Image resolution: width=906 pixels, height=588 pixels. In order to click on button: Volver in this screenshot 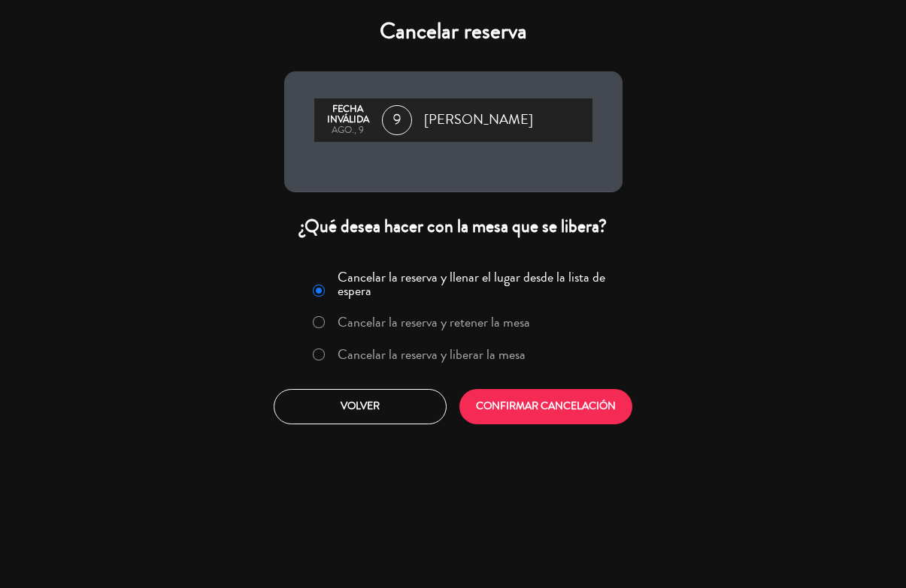, I will do `click(360, 406)`.